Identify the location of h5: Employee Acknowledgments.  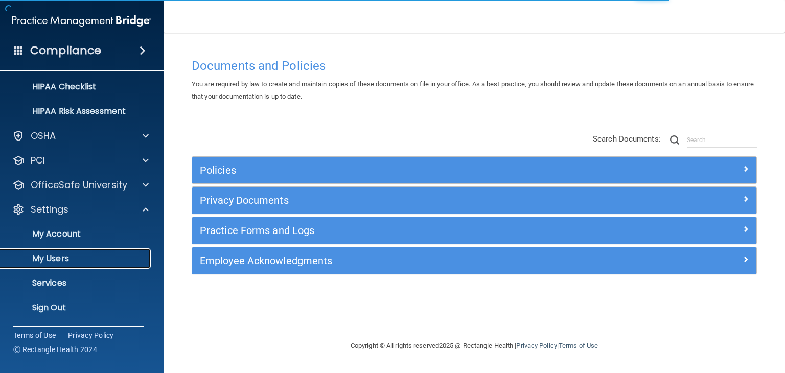
(404, 261).